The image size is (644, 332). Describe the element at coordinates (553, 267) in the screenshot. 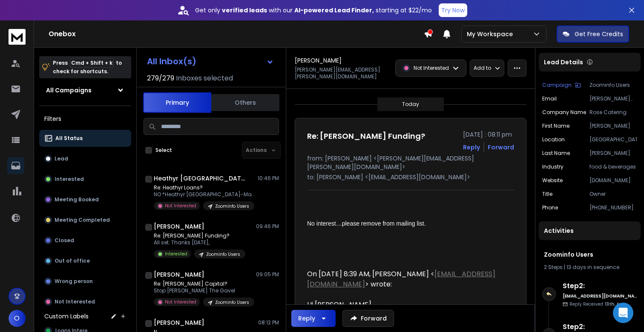

I see `span: 2 Steps` at that location.